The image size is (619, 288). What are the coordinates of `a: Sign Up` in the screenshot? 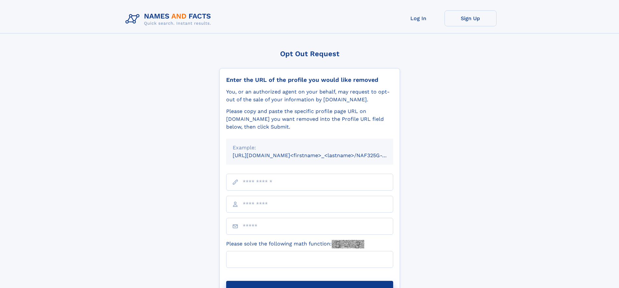 It's located at (471, 18).